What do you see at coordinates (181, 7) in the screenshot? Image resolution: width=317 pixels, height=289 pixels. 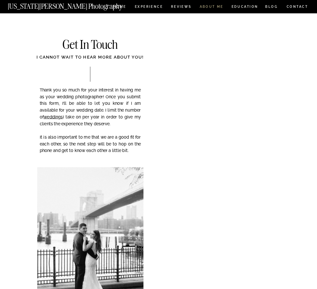 I see `nav: REVIEWS` at bounding box center [181, 7].